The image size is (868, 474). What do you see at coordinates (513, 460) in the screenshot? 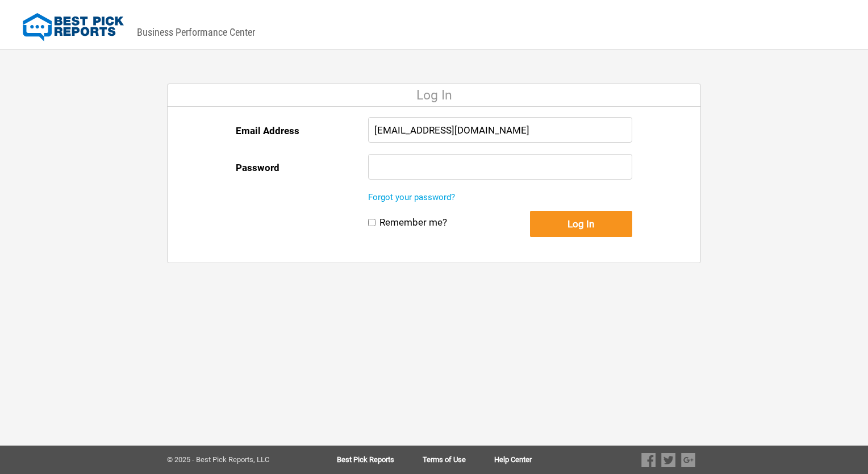
I see `a: Help Center` at bounding box center [513, 460].